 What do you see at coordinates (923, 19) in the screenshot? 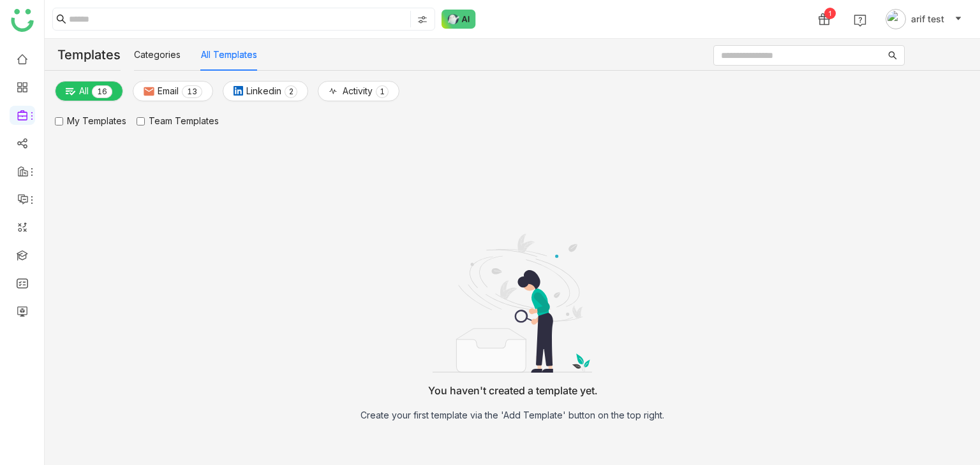
I see `button: arif test` at bounding box center [923, 19].